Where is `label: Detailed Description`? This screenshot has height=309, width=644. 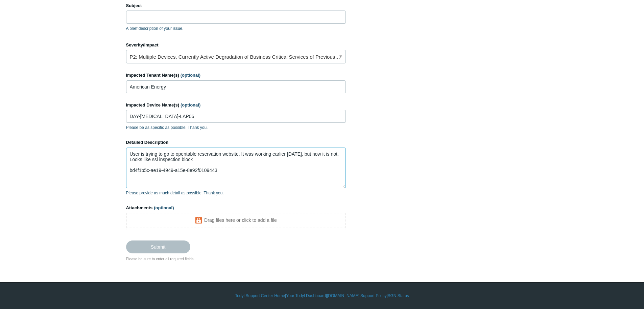
label: Detailed Description is located at coordinates (236, 142).